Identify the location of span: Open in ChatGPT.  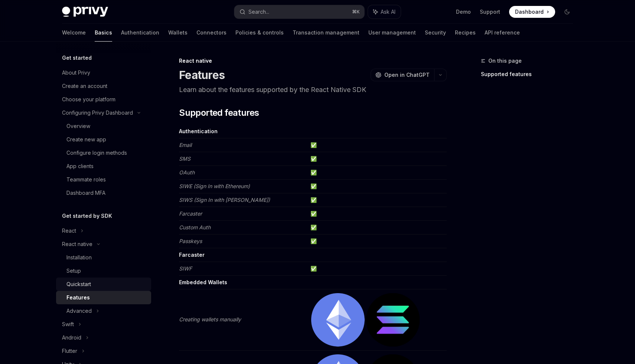
(407, 75).